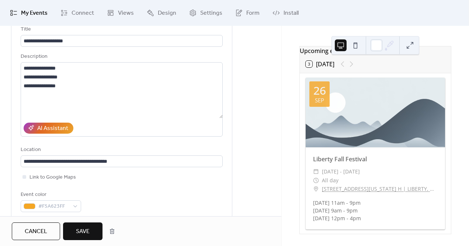  What do you see at coordinates (121, 57) in the screenshot?
I see `div: Description` at bounding box center [121, 57].